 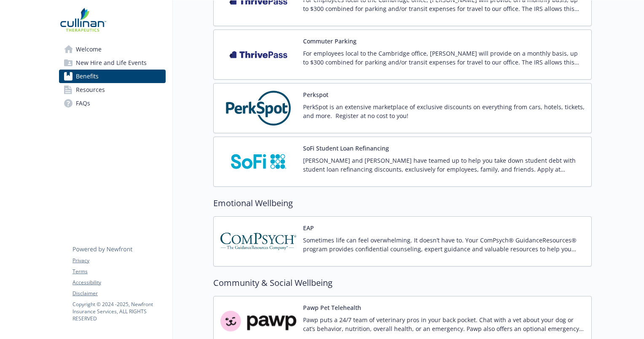 What do you see at coordinates (89, 49) in the screenshot?
I see `span: Welcome` at bounding box center [89, 49].